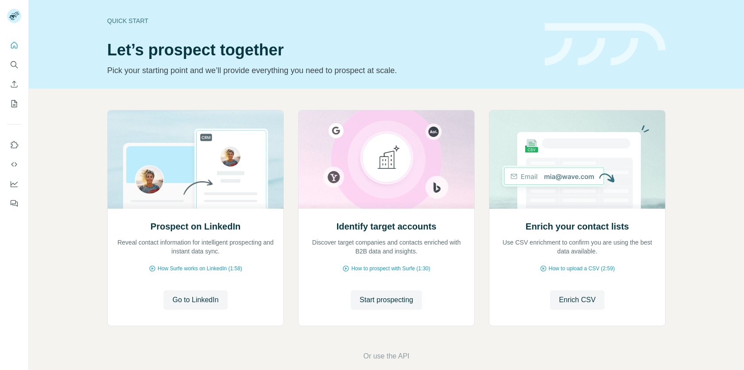 The height and width of the screenshot is (370, 744). What do you see at coordinates (577, 300) in the screenshot?
I see `span: Enrich CSV` at bounding box center [577, 300].